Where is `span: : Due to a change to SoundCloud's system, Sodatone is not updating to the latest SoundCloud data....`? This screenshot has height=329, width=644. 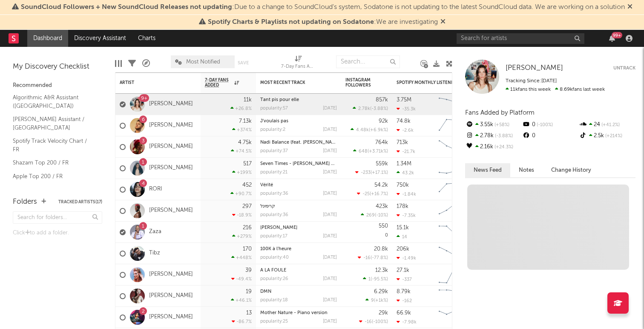 span: : Due to a change to SoundCloud's system, Sodatone is not updating to the latest SoundCloud data.... is located at coordinates (323, 7).